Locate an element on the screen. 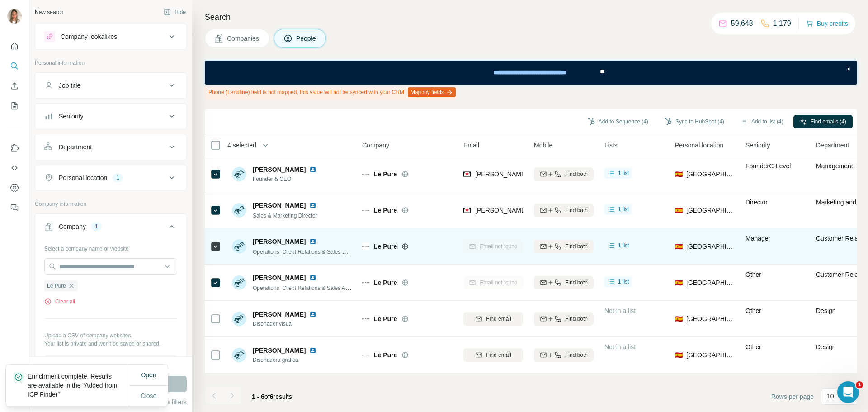 The height and width of the screenshot is (412, 868). p: Your list is private and won't be saved or shared. is located at coordinates (111, 343).